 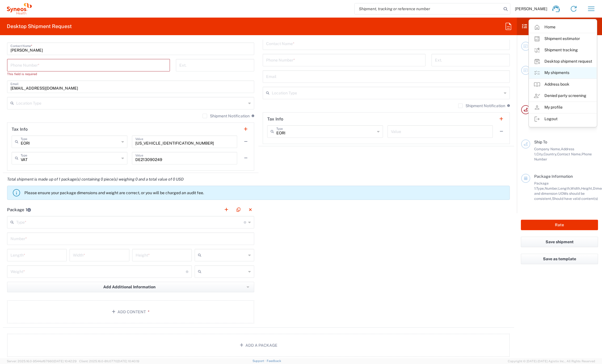 I want to click on button: Rate, so click(x=560, y=225).